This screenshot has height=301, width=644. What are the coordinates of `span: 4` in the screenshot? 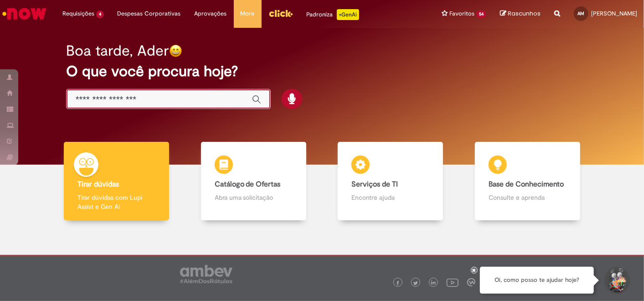 It's located at (100, 14).